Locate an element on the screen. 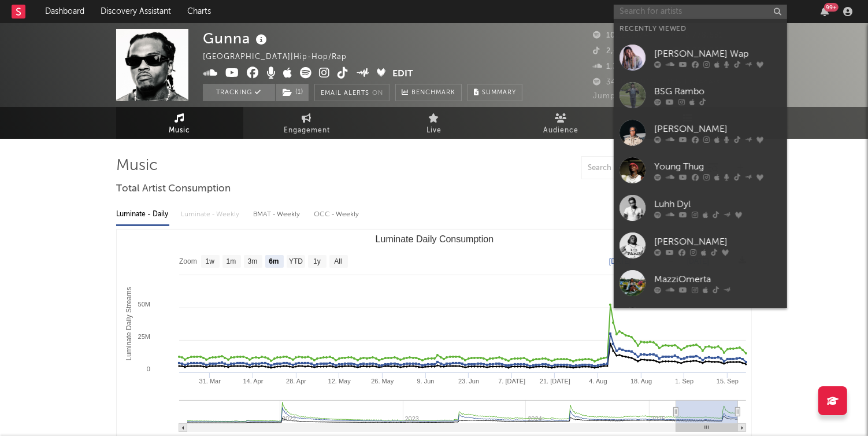  span: 10,120,074 is located at coordinates (621, 36).